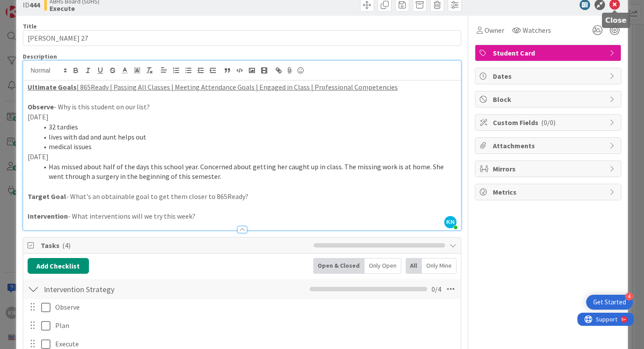  What do you see at coordinates (549, 146) in the screenshot?
I see `span: Attachments` at bounding box center [549, 146].